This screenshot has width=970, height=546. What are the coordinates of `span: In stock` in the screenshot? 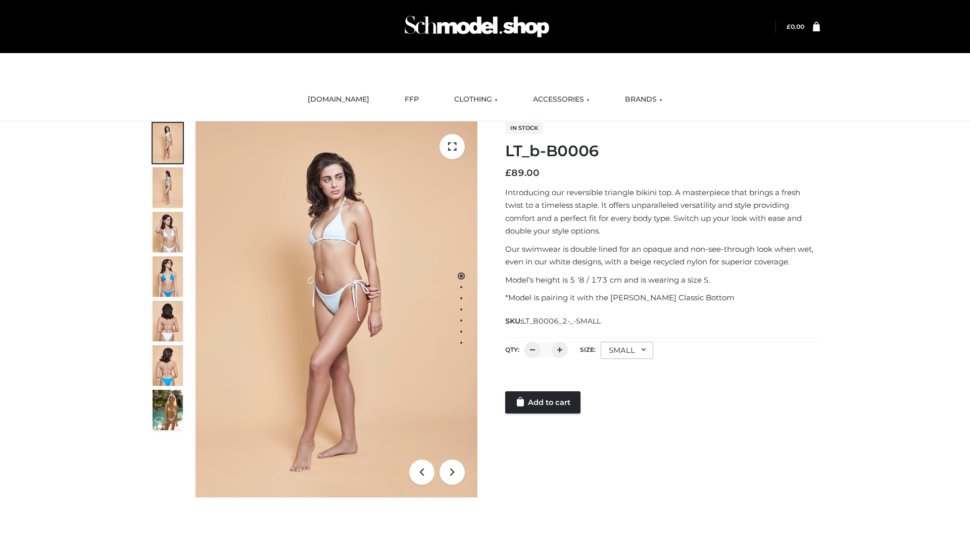 It's located at (524, 128).